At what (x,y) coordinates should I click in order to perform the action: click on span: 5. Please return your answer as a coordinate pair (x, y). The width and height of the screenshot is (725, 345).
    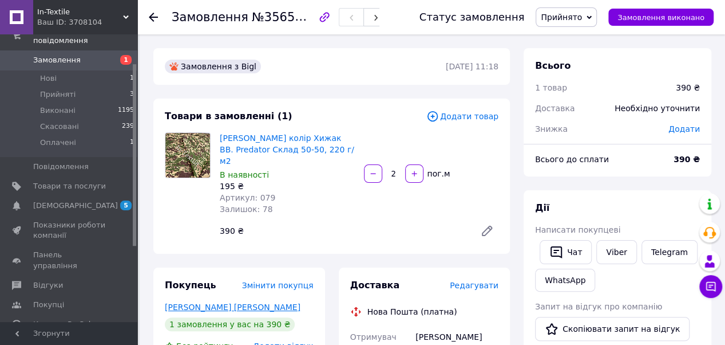
    Looking at the image, I should click on (126, 205).